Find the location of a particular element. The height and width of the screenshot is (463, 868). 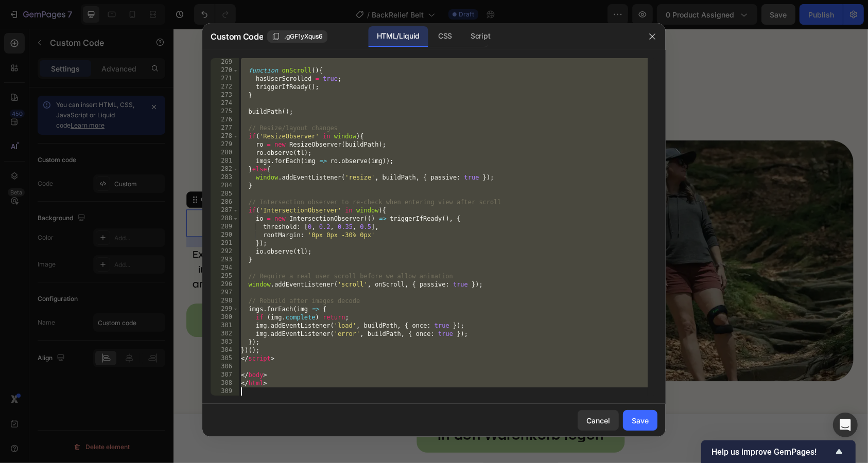

div: 295 is located at coordinates (225, 276).